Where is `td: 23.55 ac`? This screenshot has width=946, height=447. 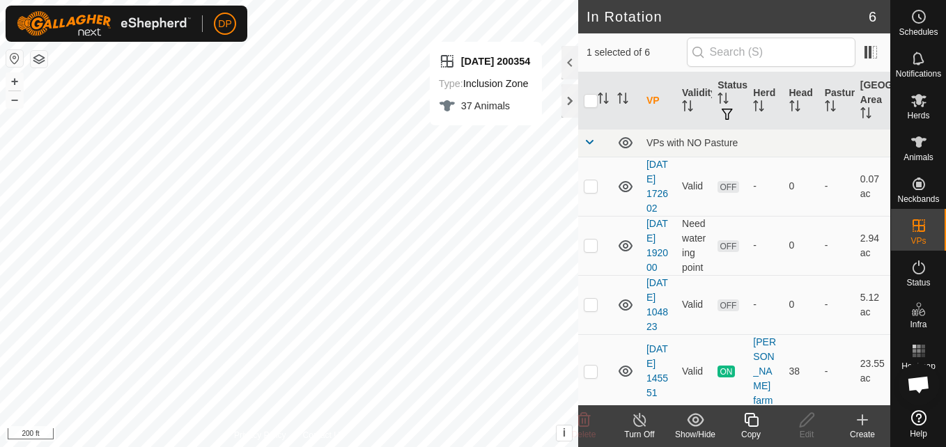 td: 23.55 ac is located at coordinates (872, 371).